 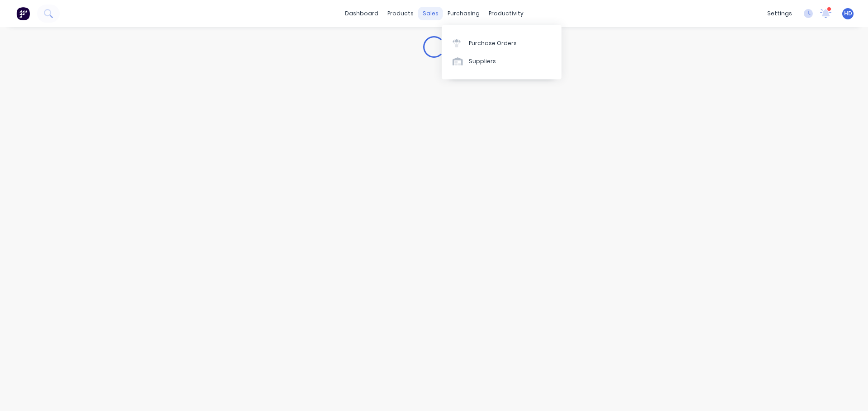 I want to click on div: Purchase Orders, so click(x=493, y=43).